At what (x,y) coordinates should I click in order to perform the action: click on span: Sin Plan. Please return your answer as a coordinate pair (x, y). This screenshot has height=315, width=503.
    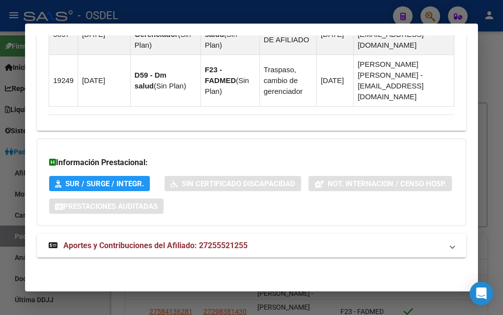
    Looking at the image, I should click on (170, 85).